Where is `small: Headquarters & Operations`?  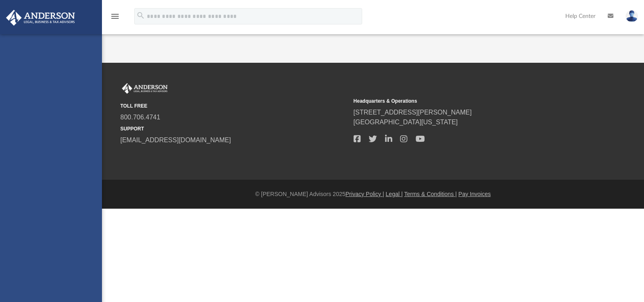
small: Headquarters & Operations is located at coordinates (467, 101).